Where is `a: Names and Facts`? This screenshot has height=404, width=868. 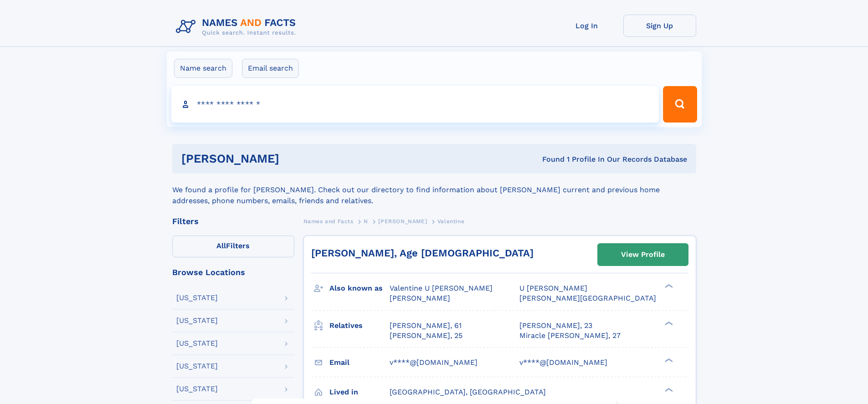 a: Names and Facts is located at coordinates (329, 221).